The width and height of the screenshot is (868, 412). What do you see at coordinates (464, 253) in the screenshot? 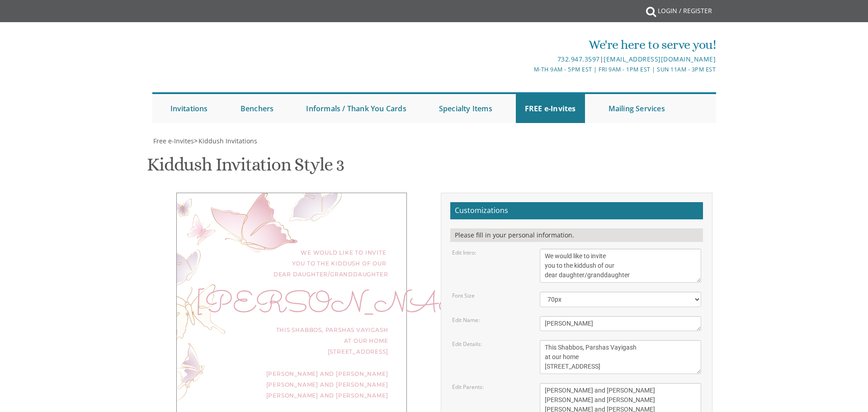
I see `label: Edit Intro:` at bounding box center [464, 253].